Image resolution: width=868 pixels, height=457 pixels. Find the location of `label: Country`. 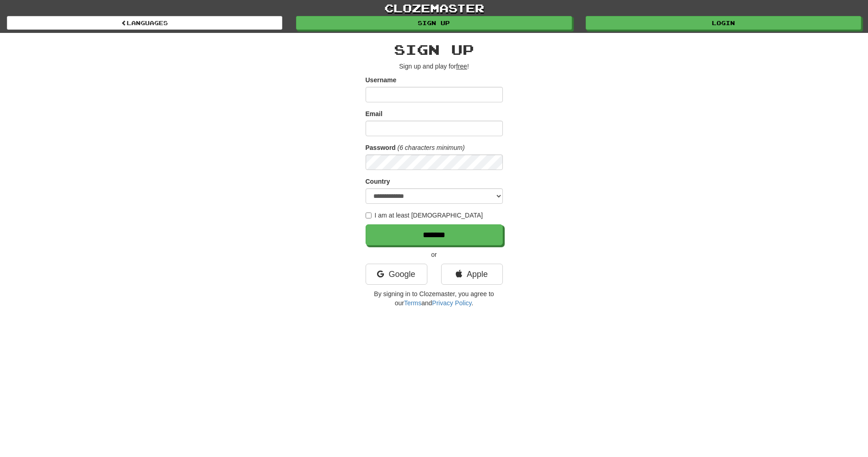

label: Country is located at coordinates (378, 182).